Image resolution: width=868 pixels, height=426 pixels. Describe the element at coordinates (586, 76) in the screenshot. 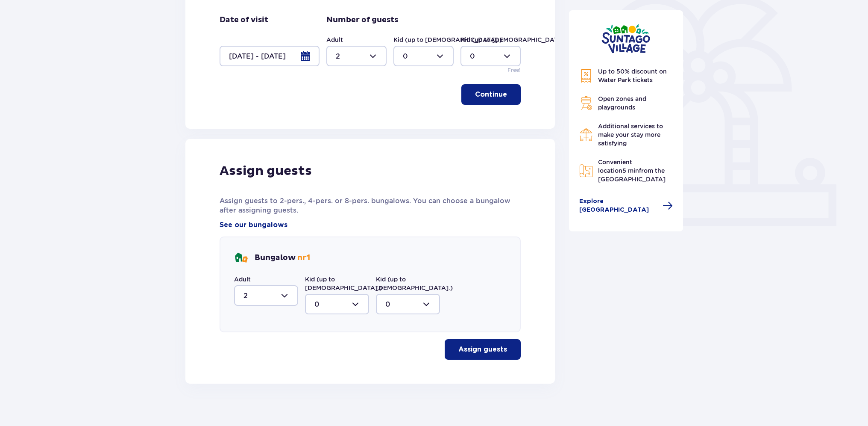

I see `img: Discount Icon` at that location.